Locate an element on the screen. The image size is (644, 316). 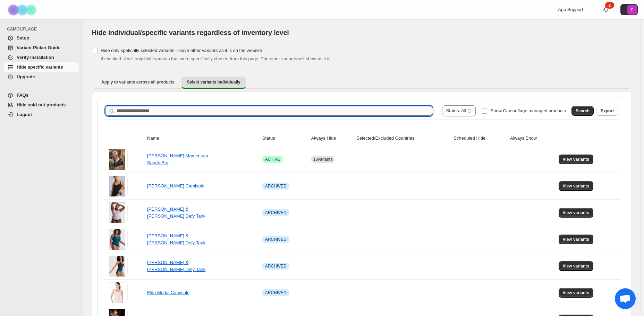
span: Apply to variants across all products is located at coordinates (138, 83).